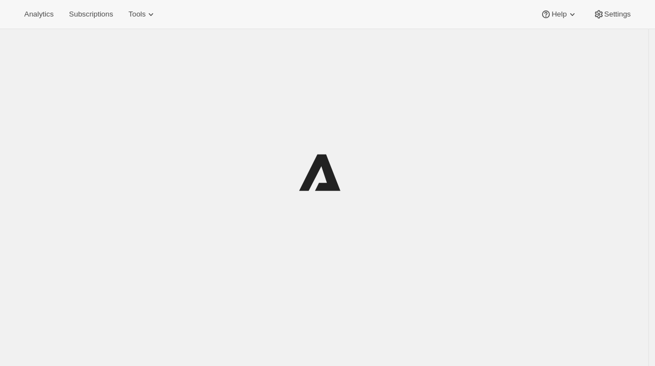 This screenshot has height=366, width=655. What do you see at coordinates (137, 14) in the screenshot?
I see `span: Tools` at bounding box center [137, 14].